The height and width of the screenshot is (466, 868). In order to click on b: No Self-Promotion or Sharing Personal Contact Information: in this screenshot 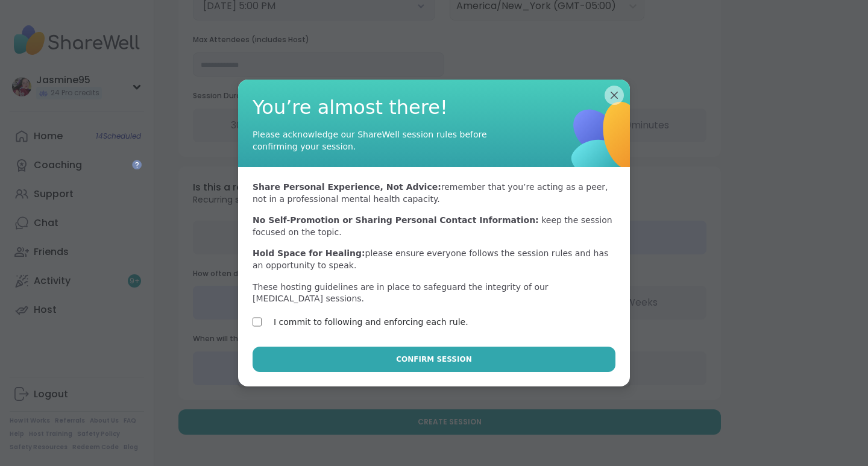, I will do `click(395, 220)`.